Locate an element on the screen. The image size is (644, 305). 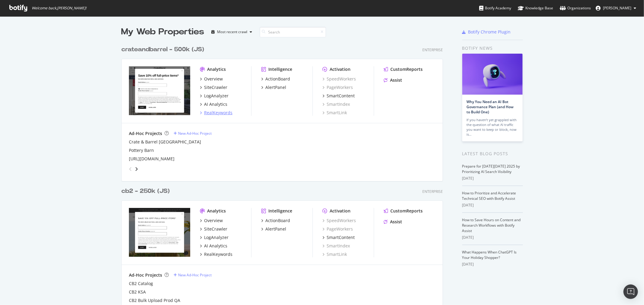
div: SmartLink is located at coordinates (335, 113).